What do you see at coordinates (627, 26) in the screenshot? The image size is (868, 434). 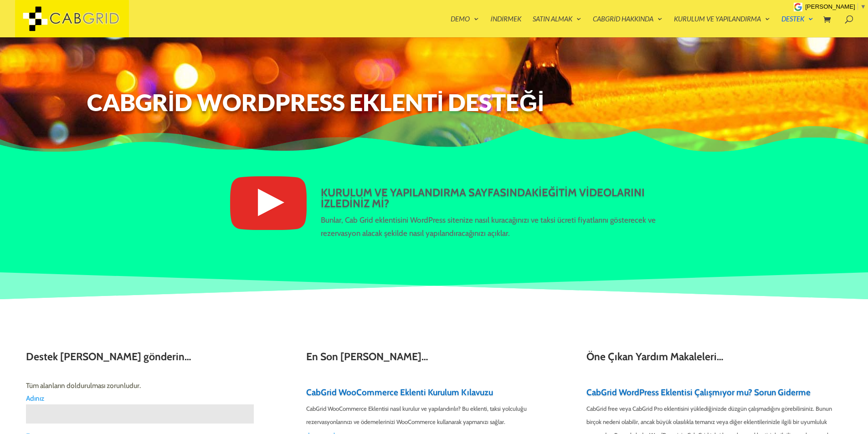 I see `a: CabGrid Hakkında` at bounding box center [627, 26].